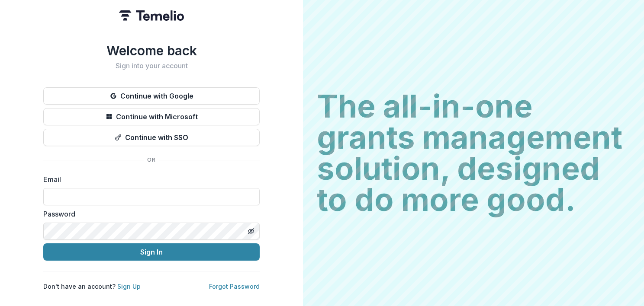 Image resolution: width=644 pixels, height=306 pixels. I want to click on button: Continue with Google, so click(152, 96).